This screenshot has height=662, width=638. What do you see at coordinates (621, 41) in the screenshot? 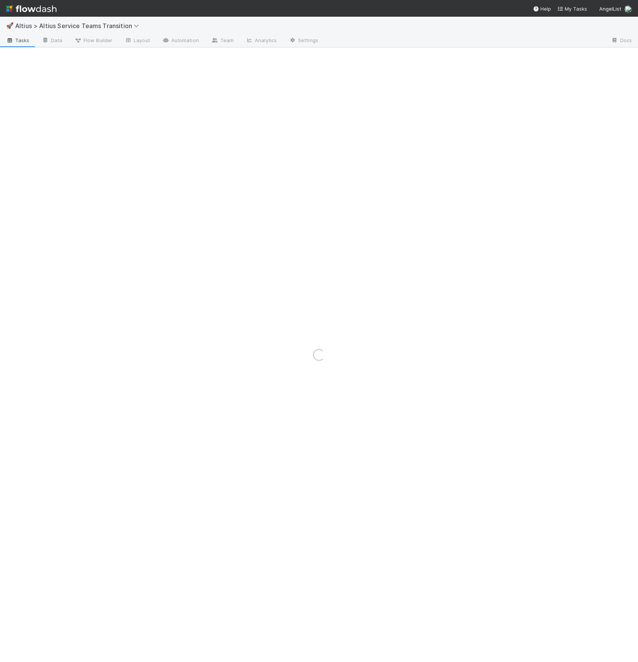
I see `a: Docs` at bounding box center [621, 41].